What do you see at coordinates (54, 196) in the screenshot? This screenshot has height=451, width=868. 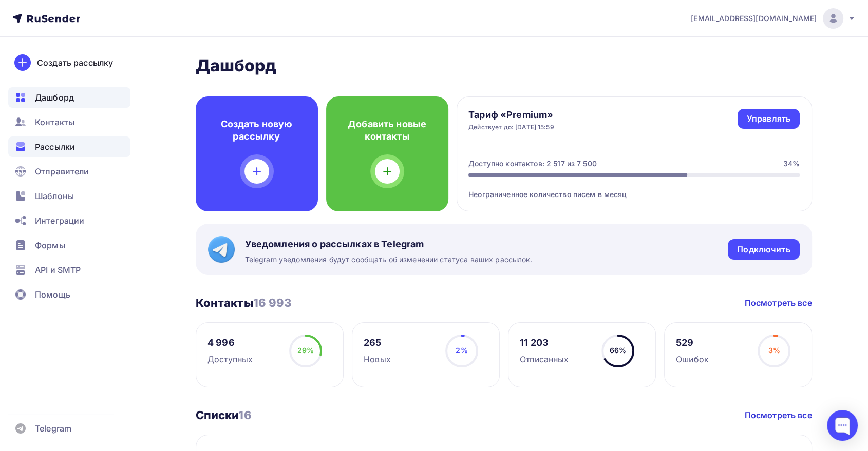 I see `span: Шаблоны` at bounding box center [54, 196].